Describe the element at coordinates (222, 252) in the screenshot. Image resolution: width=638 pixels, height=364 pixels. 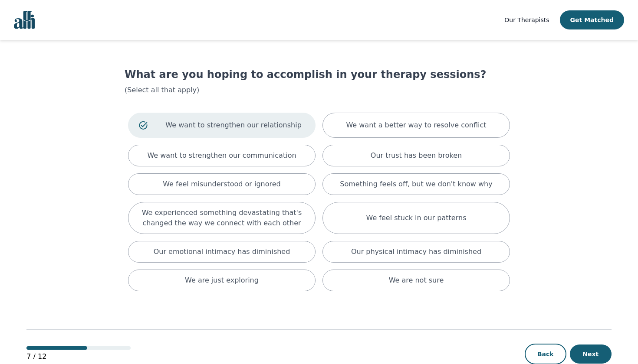
I see `p: Our emotional intimacy has diminished` at that location.